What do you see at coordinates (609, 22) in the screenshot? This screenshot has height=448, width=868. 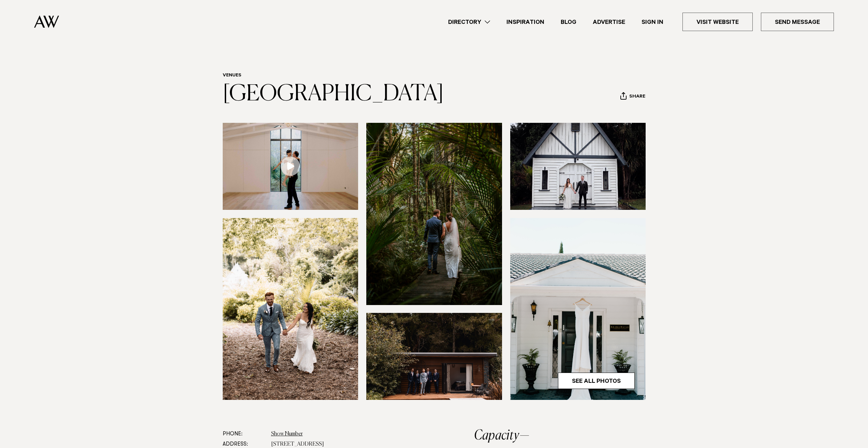 I see `a: Advertise` at bounding box center [609, 22].